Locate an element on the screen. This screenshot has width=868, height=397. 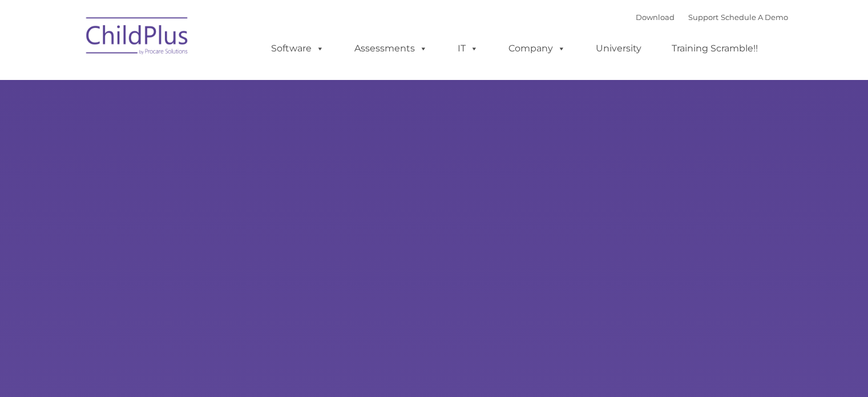
a: Software is located at coordinates (298, 49).